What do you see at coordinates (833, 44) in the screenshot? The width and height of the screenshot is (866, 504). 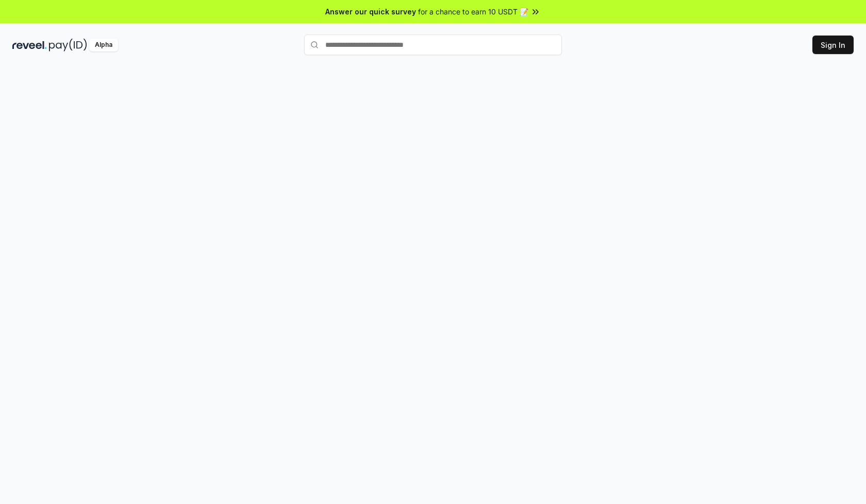 I see `button: Sign In` at bounding box center [833, 44].